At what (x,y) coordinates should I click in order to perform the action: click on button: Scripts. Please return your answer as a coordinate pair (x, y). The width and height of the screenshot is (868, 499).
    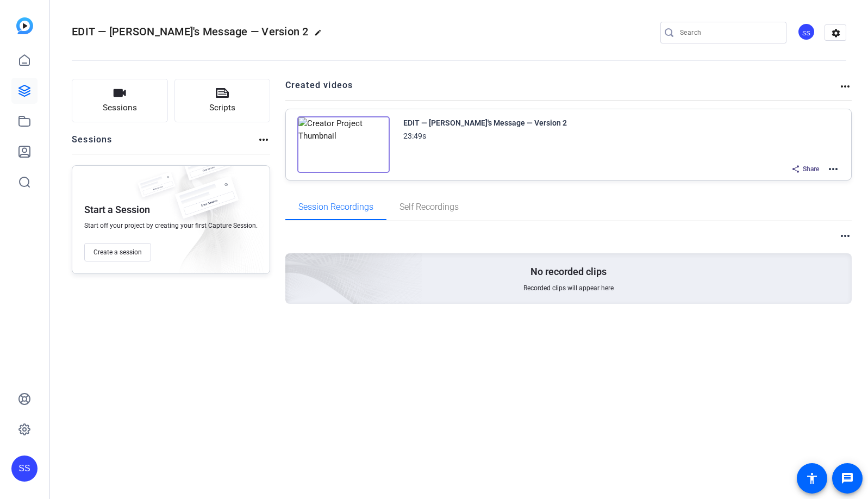
    Looking at the image, I should click on (222, 101).